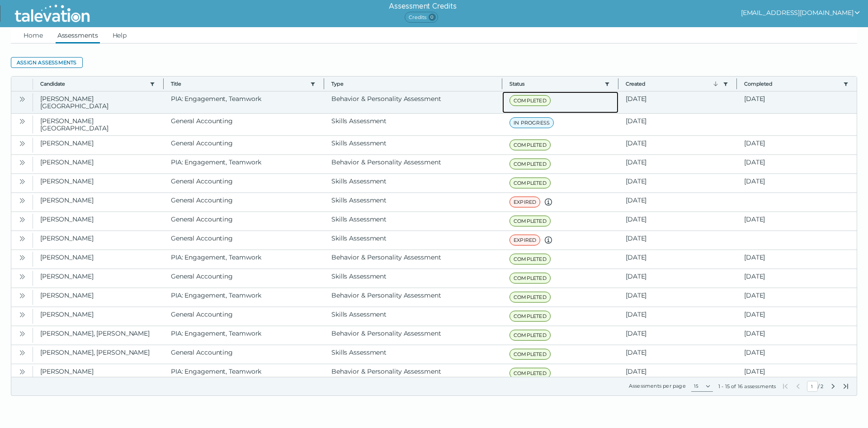 The height and width of the screenshot is (428, 868). I want to click on img: Talevation_Logo_Transparent_white.png, so click(52, 14).